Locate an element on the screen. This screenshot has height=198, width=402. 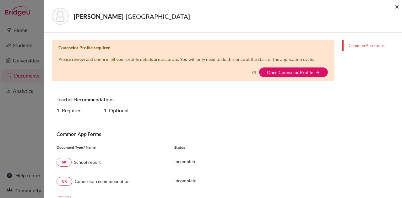
i: arrow_forward is located at coordinates (318, 73).